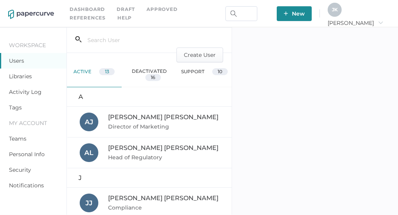 The image size is (398, 215). Describe the element at coordinates (335, 9) in the screenshot. I see `span: J K` at that location.